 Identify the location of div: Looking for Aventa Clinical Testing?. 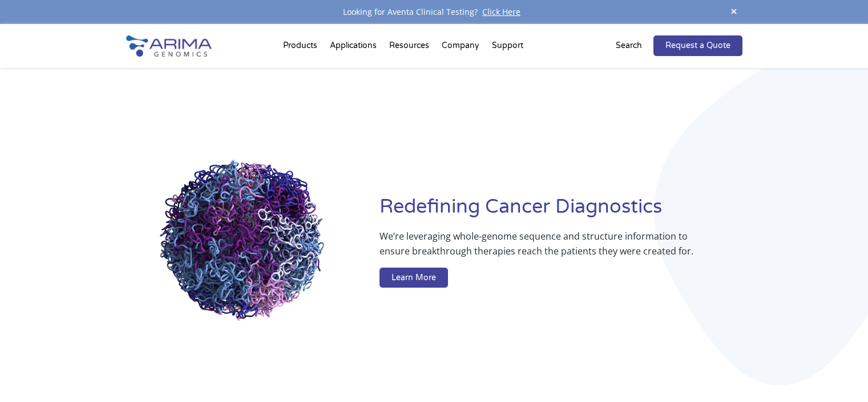
(434, 12).